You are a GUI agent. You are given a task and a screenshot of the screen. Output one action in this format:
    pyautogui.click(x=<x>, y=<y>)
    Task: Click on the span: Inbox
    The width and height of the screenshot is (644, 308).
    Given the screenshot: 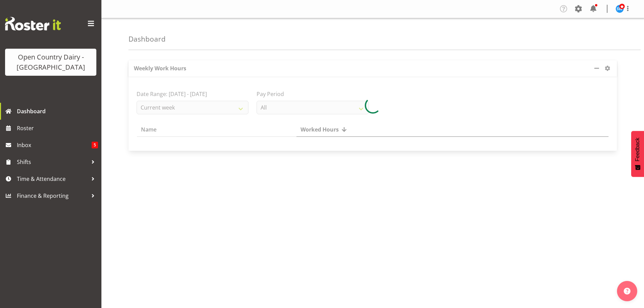 What is the action you would take?
    pyautogui.click(x=54, y=145)
    